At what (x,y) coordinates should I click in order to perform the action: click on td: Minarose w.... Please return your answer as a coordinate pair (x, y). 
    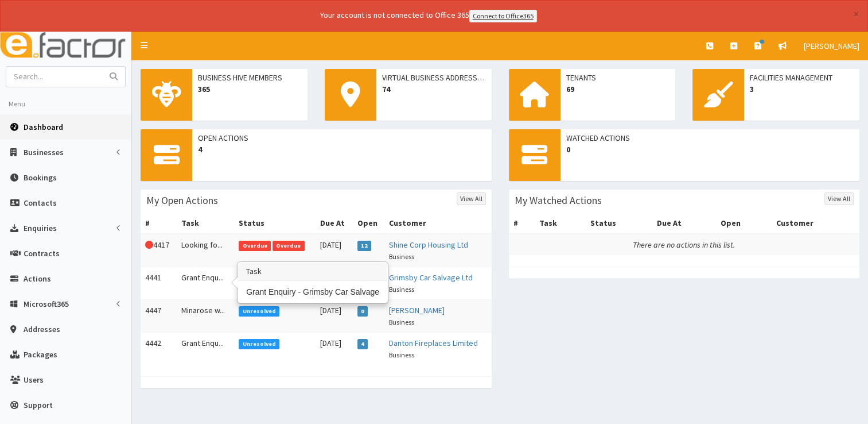
    Looking at the image, I should click on (206, 315).